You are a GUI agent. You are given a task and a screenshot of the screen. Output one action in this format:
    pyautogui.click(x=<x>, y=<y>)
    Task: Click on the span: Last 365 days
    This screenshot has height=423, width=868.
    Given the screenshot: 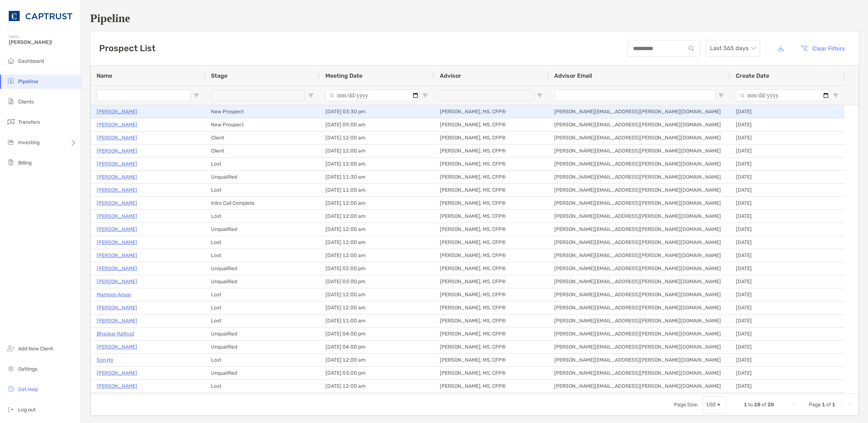 What is the action you would take?
    pyautogui.click(x=733, y=48)
    